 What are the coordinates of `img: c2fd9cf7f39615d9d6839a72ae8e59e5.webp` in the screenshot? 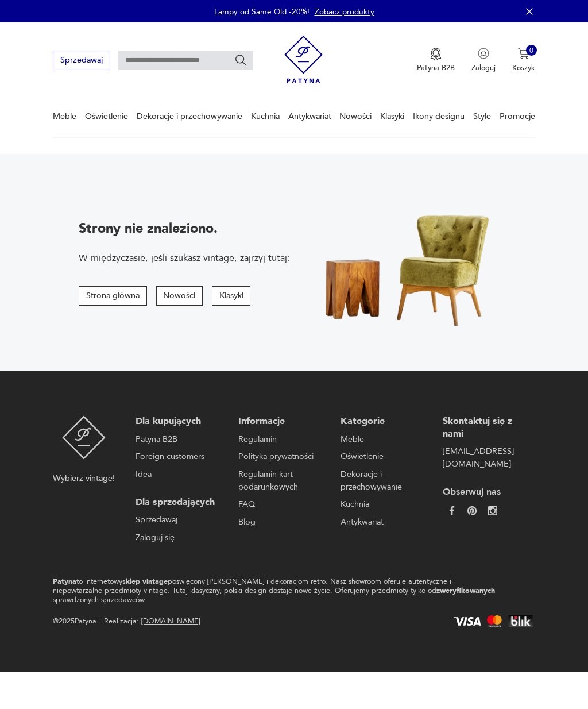 It's located at (493, 511).